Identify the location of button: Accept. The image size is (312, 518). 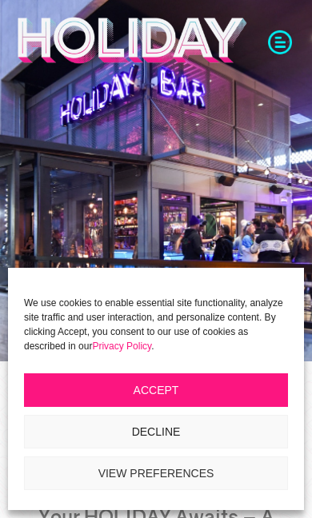
(156, 390).